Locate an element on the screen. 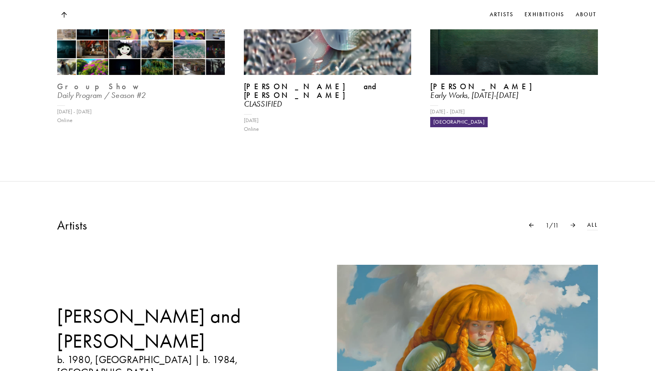  img: Top is located at coordinates (64, 15).